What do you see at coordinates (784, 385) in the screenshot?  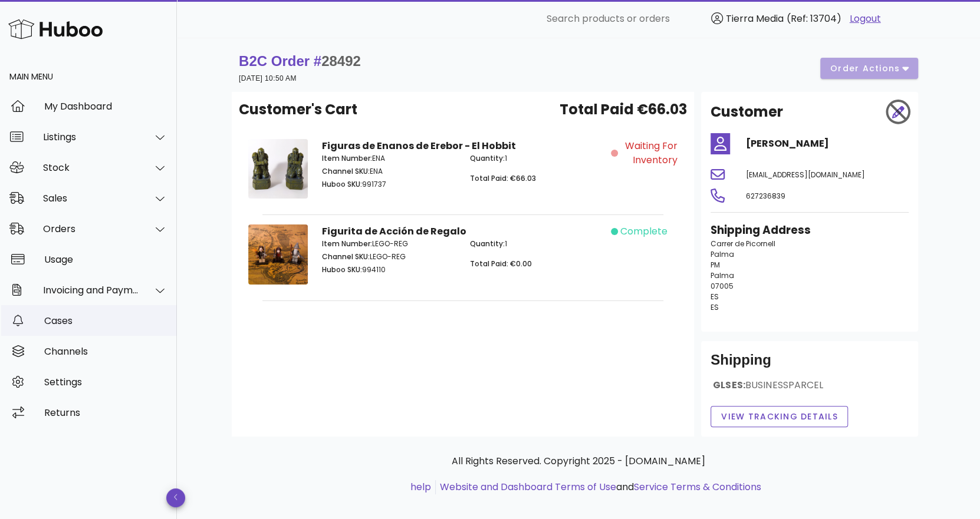 I see `span: BUSINESSPARCEL` at bounding box center [784, 385].